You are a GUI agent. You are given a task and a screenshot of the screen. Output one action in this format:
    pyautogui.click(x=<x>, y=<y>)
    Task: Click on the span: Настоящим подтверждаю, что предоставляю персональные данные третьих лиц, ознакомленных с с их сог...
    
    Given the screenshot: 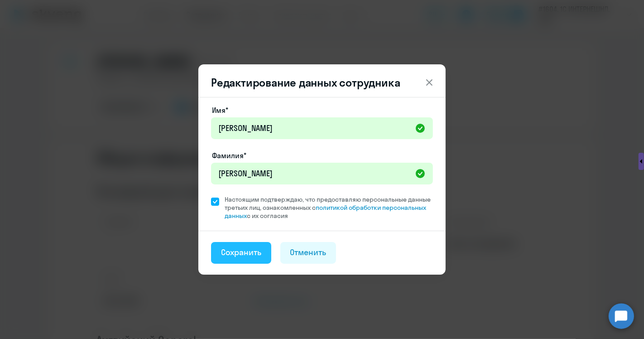 What is the action you would take?
    pyautogui.click(x=328, y=207)
    